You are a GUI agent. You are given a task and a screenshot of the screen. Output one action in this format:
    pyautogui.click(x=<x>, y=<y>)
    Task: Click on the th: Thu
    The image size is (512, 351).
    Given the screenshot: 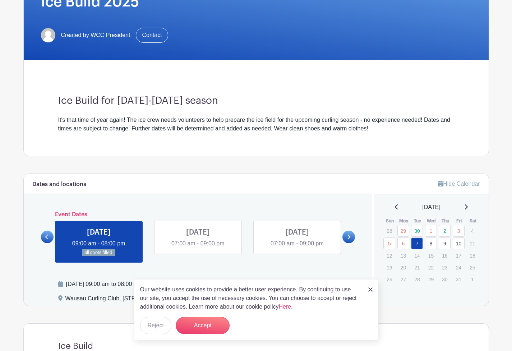 What is the action you would take?
    pyautogui.click(x=445, y=221)
    